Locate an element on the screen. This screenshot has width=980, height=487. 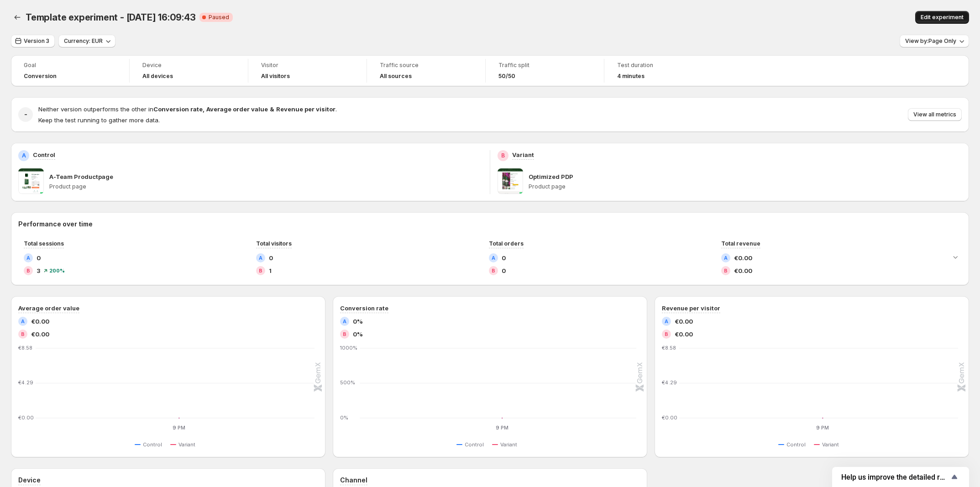
span: Edit experiment is located at coordinates (942, 17).